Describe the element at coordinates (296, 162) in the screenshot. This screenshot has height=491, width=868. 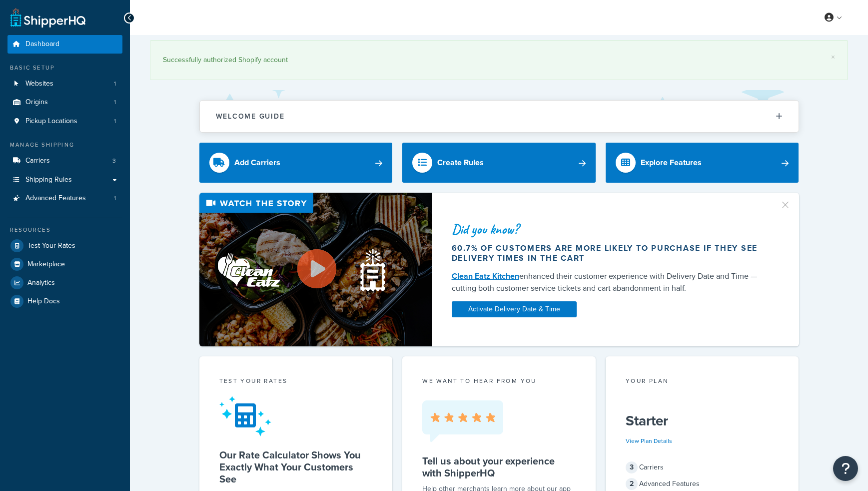
I see `a: Add Carriers` at that location.